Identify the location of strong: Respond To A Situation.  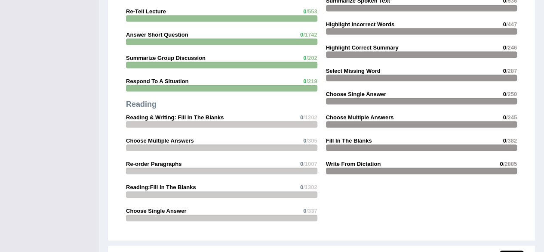
(157, 80).